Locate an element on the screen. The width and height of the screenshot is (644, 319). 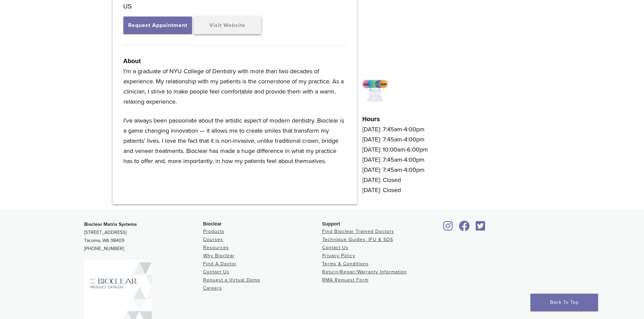
a: Careers is located at coordinates (213, 289).